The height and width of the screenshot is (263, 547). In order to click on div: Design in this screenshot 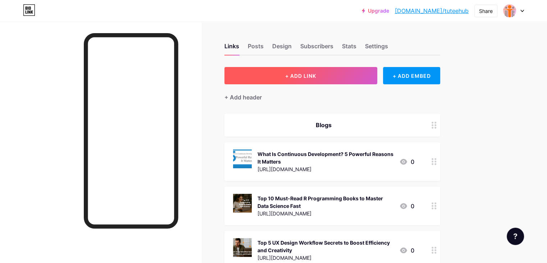, I will do `click(282, 48)`.